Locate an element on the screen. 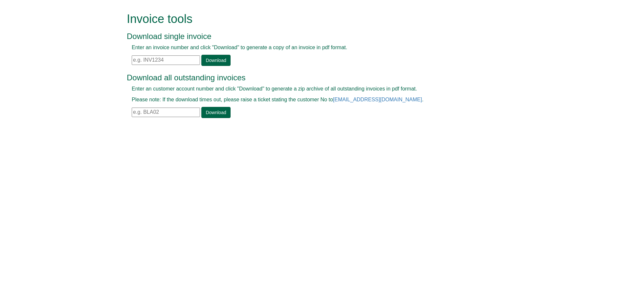 The width and height of the screenshot is (628, 303). p: Enter an customer account number and click "Download" to generate a zip archive of all outstandin... is located at coordinates (306, 89).